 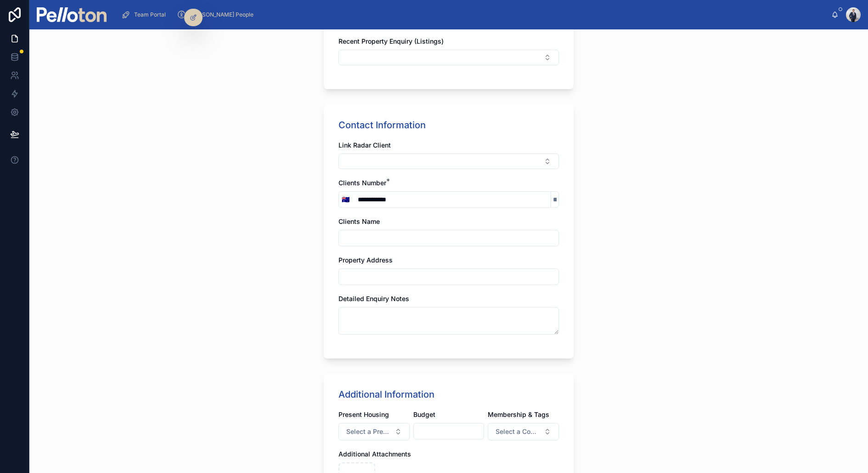 I want to click on span: Present Housing, so click(x=364, y=414).